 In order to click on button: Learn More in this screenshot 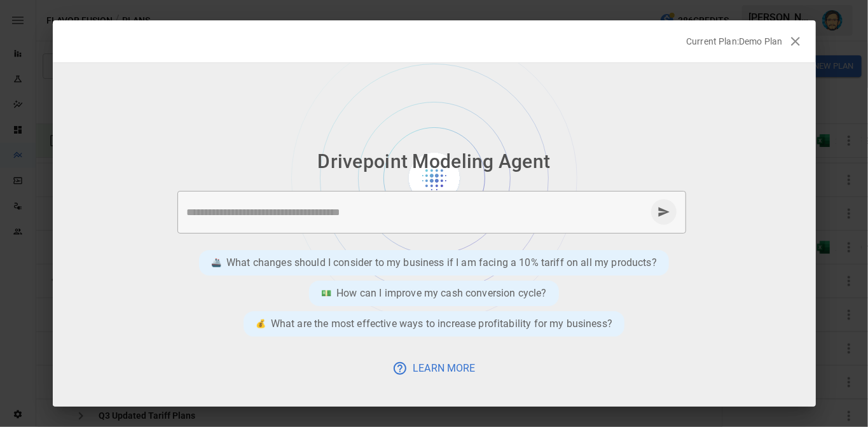, I will do `click(433, 368)`.